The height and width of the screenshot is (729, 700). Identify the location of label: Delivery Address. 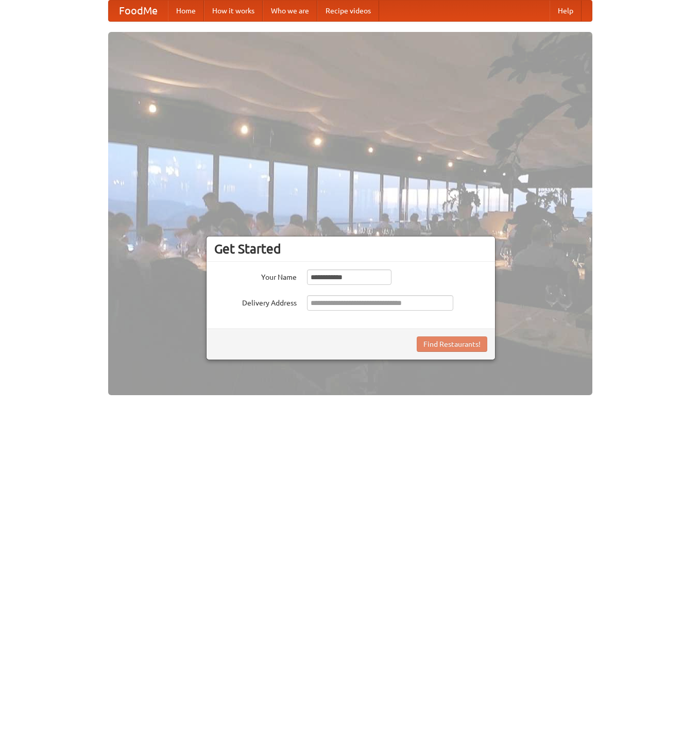
(256, 302).